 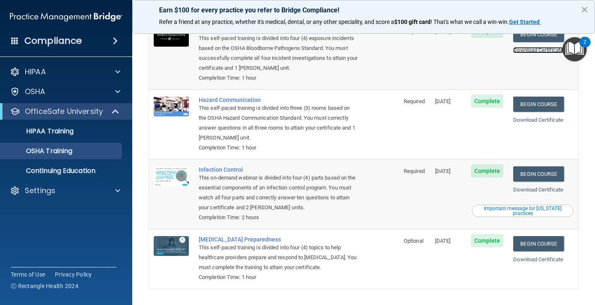 I want to click on a: HIPAA, so click(x=65, y=72).